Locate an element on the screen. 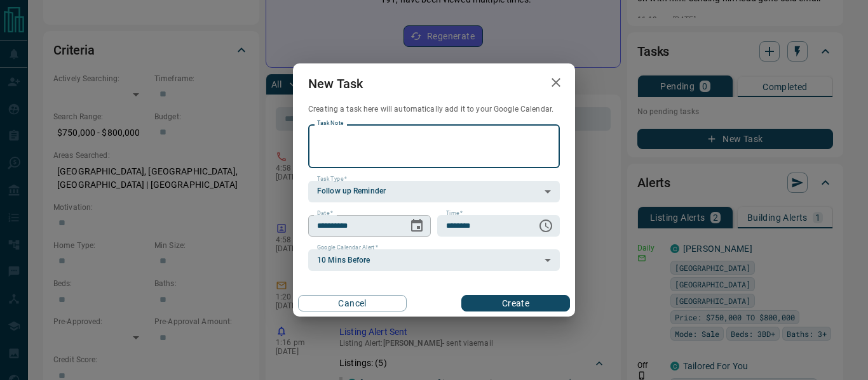 This screenshot has width=868, height=380. button: Choose time, selected time is 6:00 AM is located at coordinates (546, 226).